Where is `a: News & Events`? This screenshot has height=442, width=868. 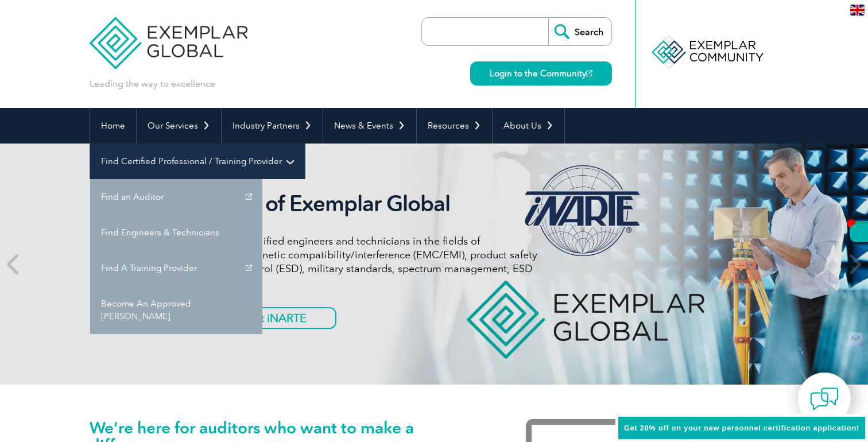 a: News & Events is located at coordinates (370, 126).